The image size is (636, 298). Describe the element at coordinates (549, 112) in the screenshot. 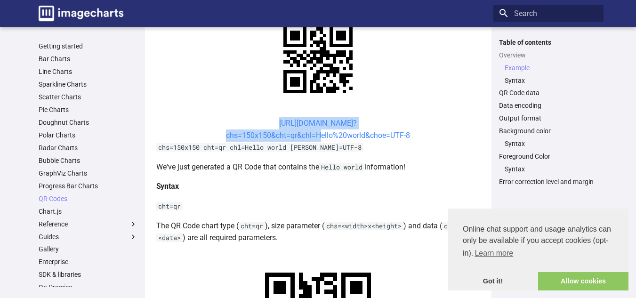

I see `nav: Table of contents` at that location.